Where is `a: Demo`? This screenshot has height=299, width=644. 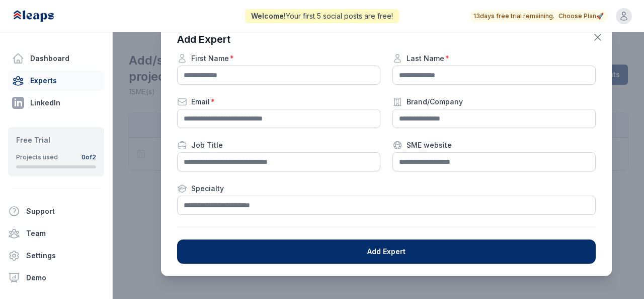
a: Demo is located at coordinates (56, 278).